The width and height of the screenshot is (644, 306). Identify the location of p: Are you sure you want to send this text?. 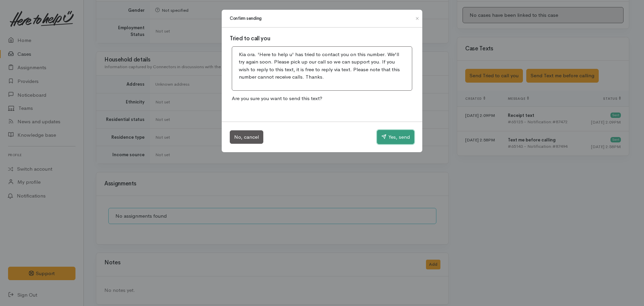
(322, 99).